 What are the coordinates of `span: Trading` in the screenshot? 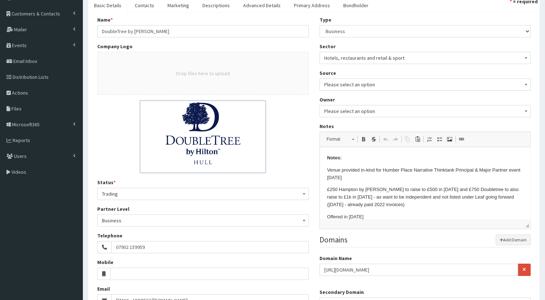 It's located at (203, 194).